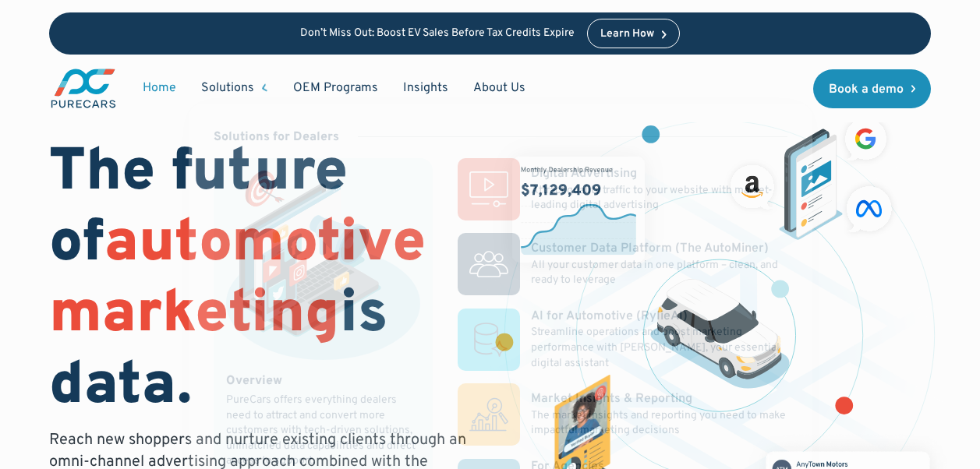 This screenshot has height=469, width=980. Describe the element at coordinates (658, 273) in the screenshot. I see `p: All your customer data in one platform – clean, and ready to leverage` at that location.